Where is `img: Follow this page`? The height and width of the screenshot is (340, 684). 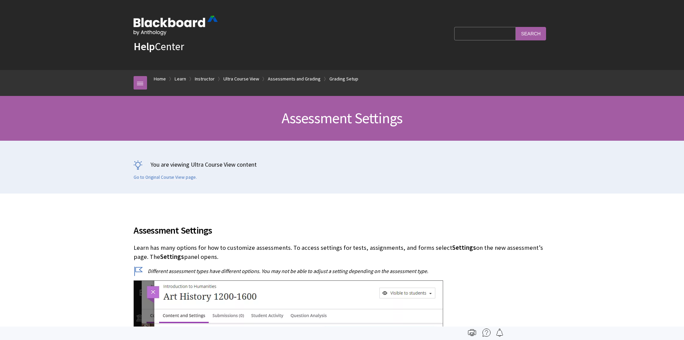
img: Follow this page is located at coordinates (500, 333).